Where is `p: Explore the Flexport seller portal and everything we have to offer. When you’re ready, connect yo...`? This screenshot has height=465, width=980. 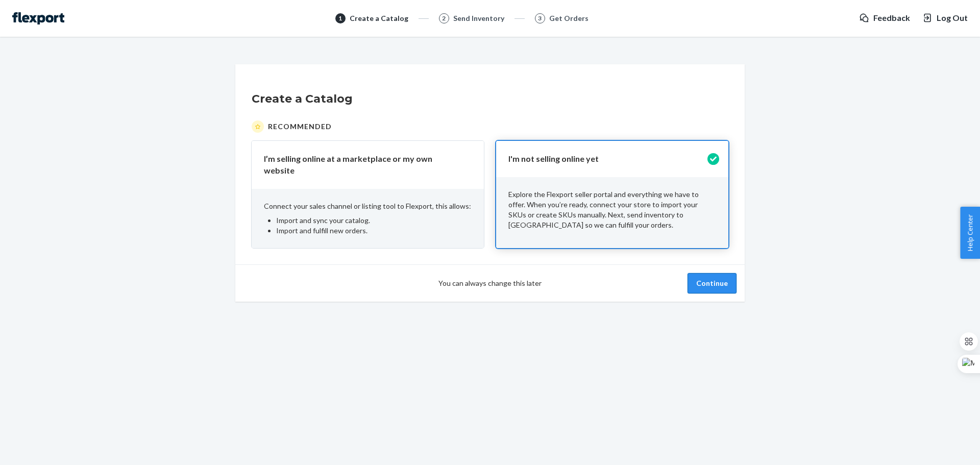 p: Explore the Flexport seller portal and everything we have to offer. When you’re ready, connect yo... is located at coordinates (612, 210).